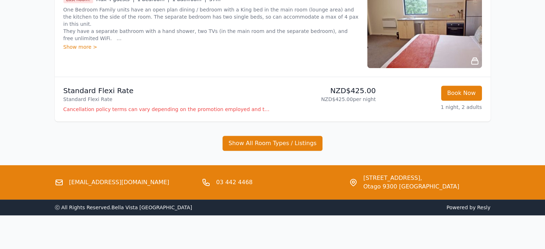  Describe the element at coordinates (483, 207) in the screenshot. I see `a: Resly` at that location.